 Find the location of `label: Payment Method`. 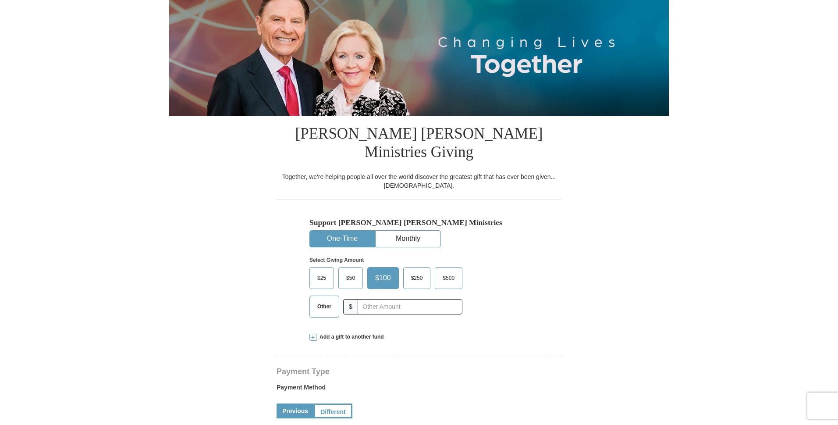

label: Payment Method is located at coordinates (419, 389).